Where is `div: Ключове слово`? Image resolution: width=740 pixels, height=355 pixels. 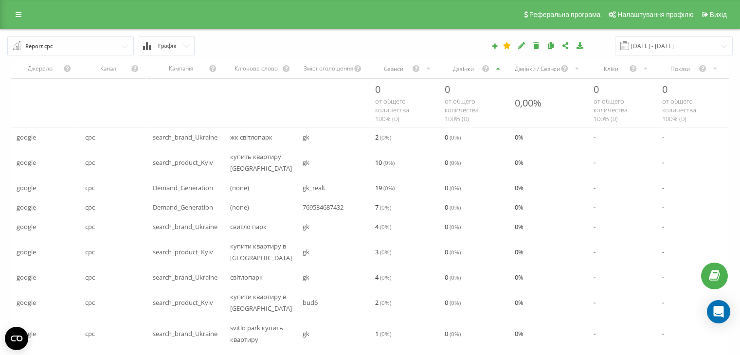
div: Ключове слово is located at coordinates (256, 69).